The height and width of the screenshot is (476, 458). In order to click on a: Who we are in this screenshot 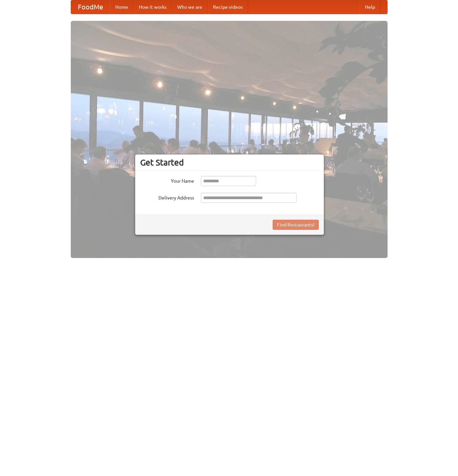, I will do `click(189, 7)`.